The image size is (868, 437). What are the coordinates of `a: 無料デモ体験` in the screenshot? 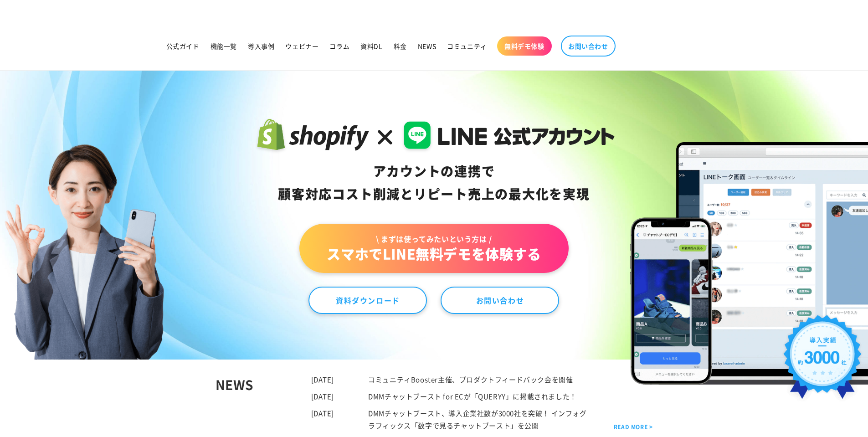 It's located at (524, 46).